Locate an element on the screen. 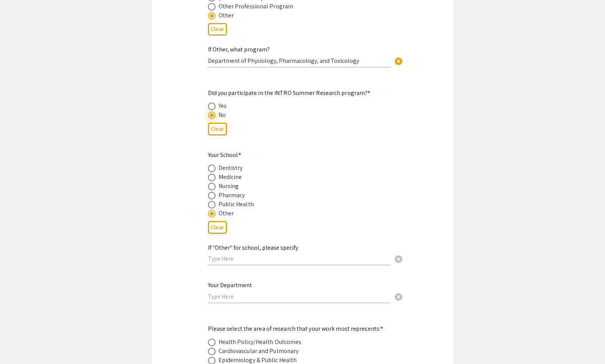 The width and height of the screenshot is (605, 364). div: Other Professional Program is located at coordinates (256, 6).